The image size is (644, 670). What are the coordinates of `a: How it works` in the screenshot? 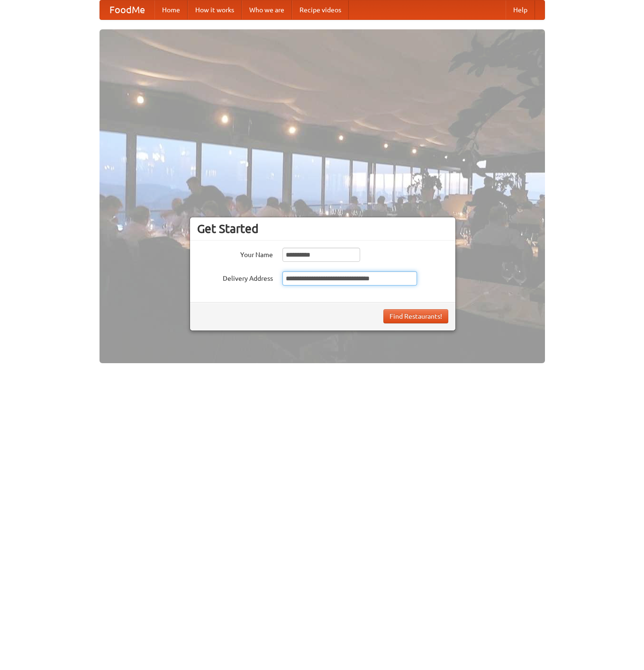 It's located at (214, 10).